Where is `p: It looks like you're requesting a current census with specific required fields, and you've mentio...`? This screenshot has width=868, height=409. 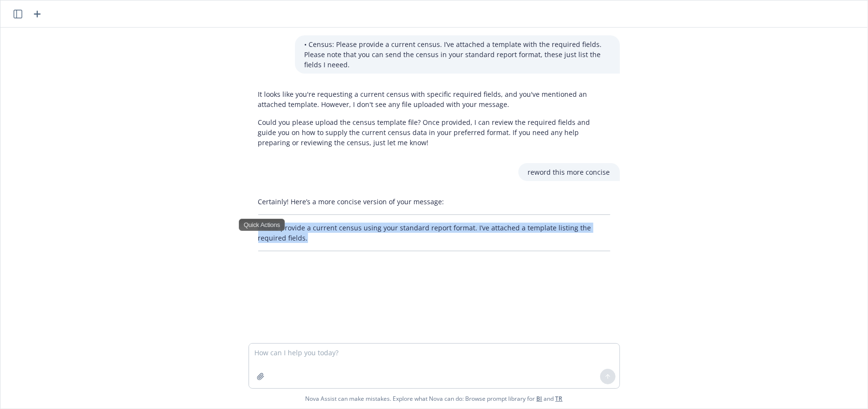
p: It looks like you're requesting a current census with specific required fields, and you've mentio... is located at coordinates (435, 99).